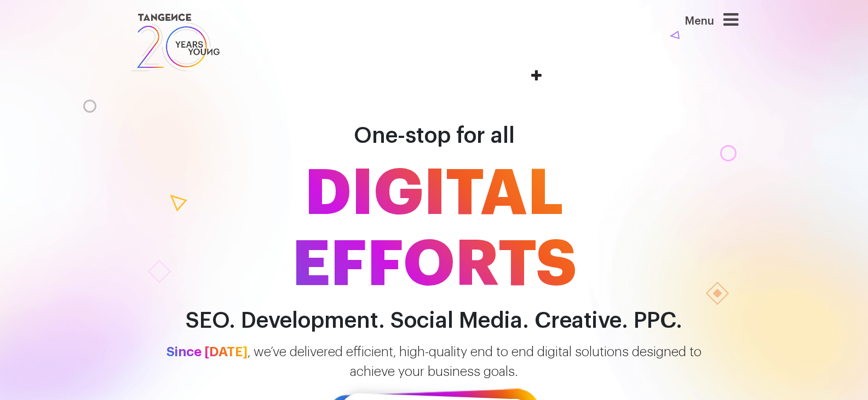  I want to click on img: logo SVG, so click(176, 42).